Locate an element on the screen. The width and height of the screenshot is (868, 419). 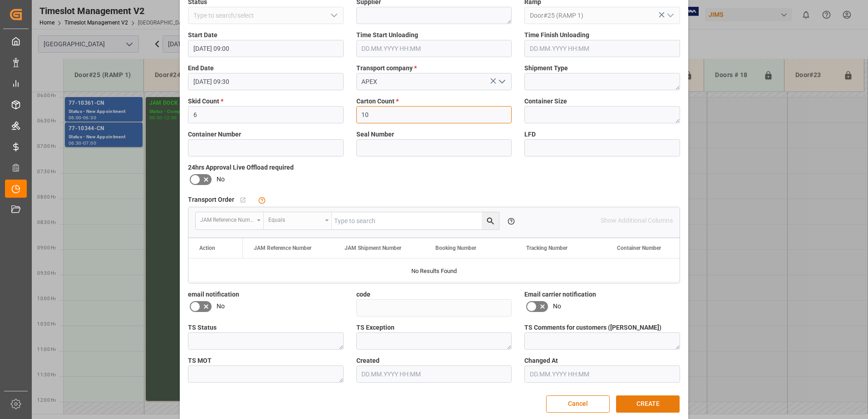
span: TS Exception is located at coordinates (375, 327).